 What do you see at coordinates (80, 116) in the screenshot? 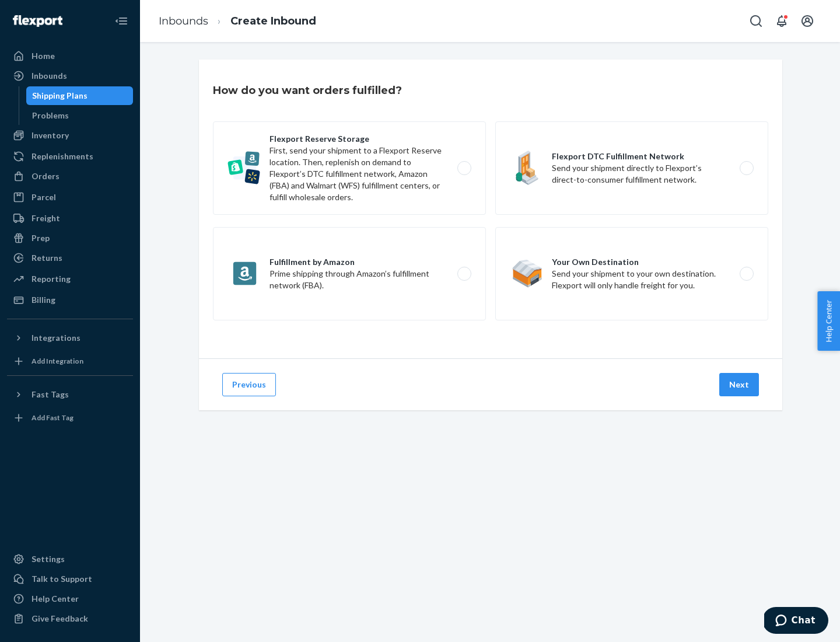
I see `a: Problems` at bounding box center [80, 116].